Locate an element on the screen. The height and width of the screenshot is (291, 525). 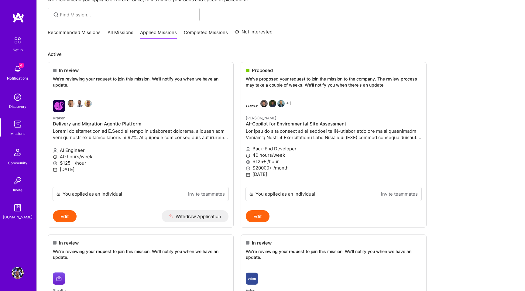
p: We've proposed your request to join the mission to the company. The review process may take a cou... is located at coordinates (333, 82).